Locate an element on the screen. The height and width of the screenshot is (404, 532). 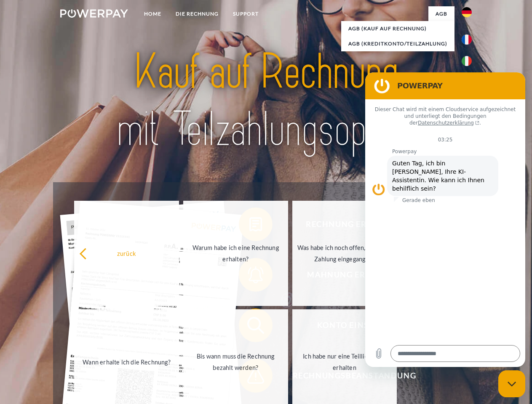
a: agb is located at coordinates (441, 14).